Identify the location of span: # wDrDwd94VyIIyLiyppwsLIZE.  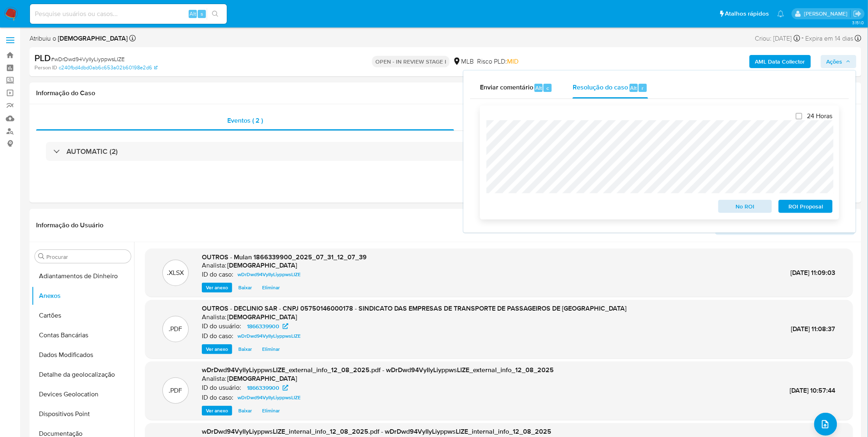
(87, 59).